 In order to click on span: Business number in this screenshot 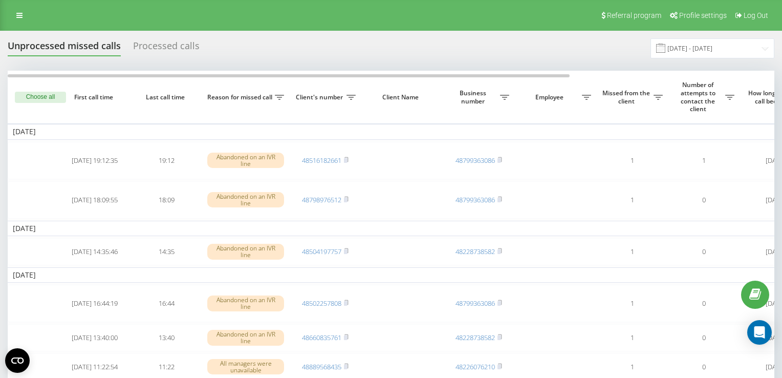, I will do `click(474, 97)`.